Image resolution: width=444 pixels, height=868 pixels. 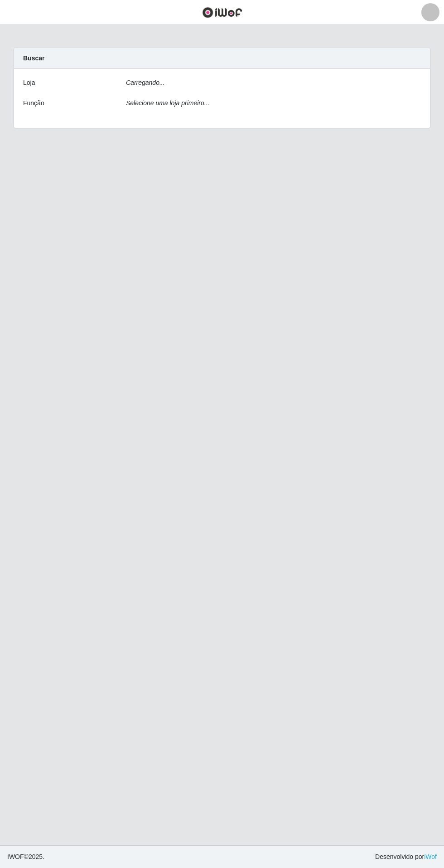 What do you see at coordinates (29, 82) in the screenshot?
I see `label: Loja` at bounding box center [29, 82].